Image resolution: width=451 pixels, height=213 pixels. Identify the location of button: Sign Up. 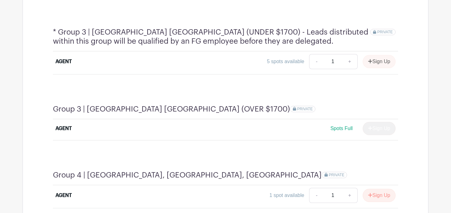
(379, 195).